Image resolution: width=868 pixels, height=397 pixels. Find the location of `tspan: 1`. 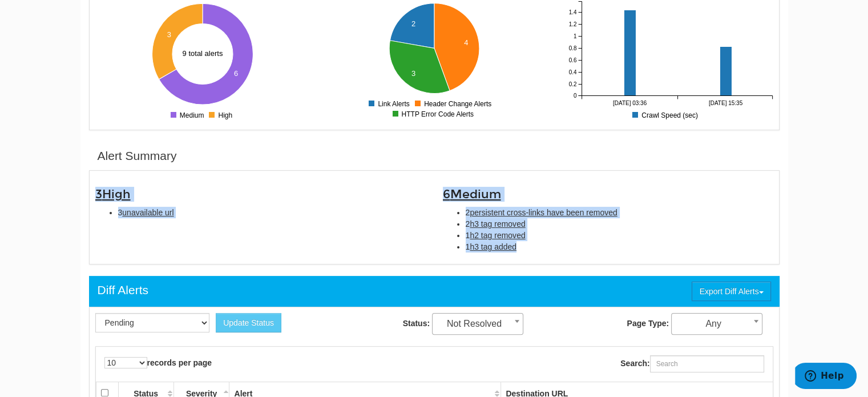

tspan: 1 is located at coordinates (575, 36).